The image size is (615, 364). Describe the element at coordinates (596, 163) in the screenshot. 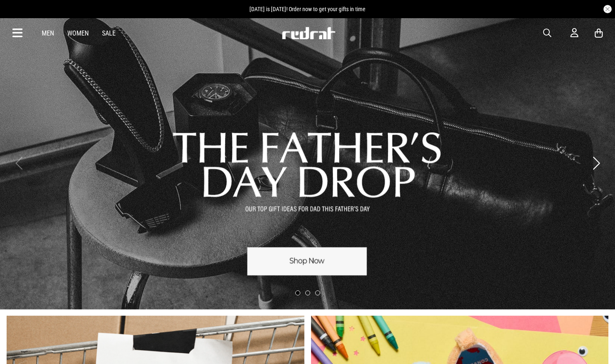

I see `button: Next slide` at that location.